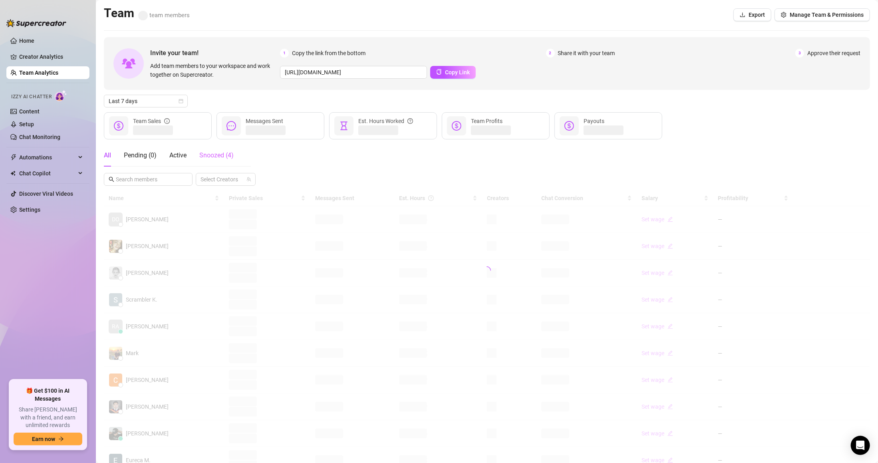 The image size is (878, 463). Describe the element at coordinates (265, 121) in the screenshot. I see `span: Messages Sent` at that location.